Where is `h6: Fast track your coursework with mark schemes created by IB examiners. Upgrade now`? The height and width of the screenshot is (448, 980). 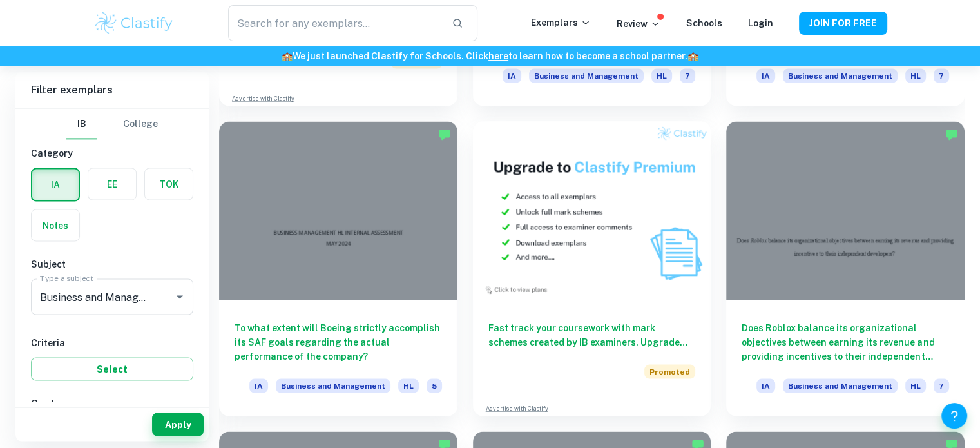
h6: Fast track your coursework with mark schemes created by IB examiners. Upgrade now is located at coordinates (592, 335).